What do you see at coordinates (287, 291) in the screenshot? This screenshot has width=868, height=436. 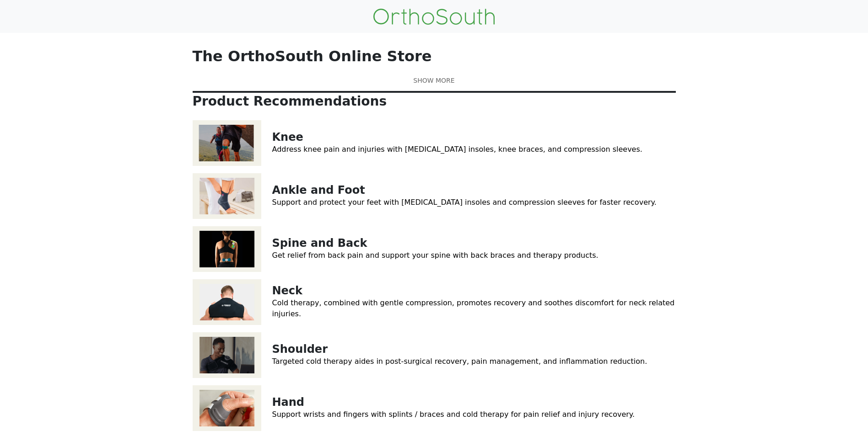 I see `a: Neck` at bounding box center [287, 291].